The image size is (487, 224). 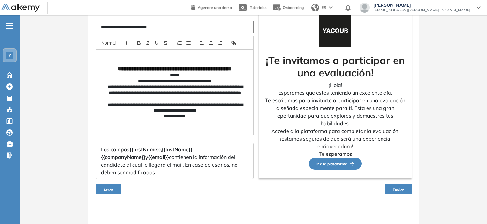 I want to click on img: Logo, so click(x=20, y=8).